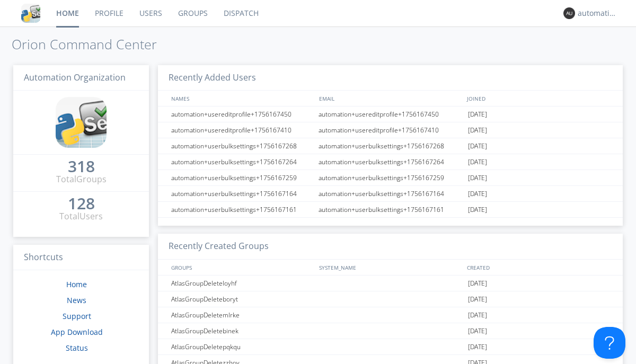  I want to click on a: Status, so click(77, 347).